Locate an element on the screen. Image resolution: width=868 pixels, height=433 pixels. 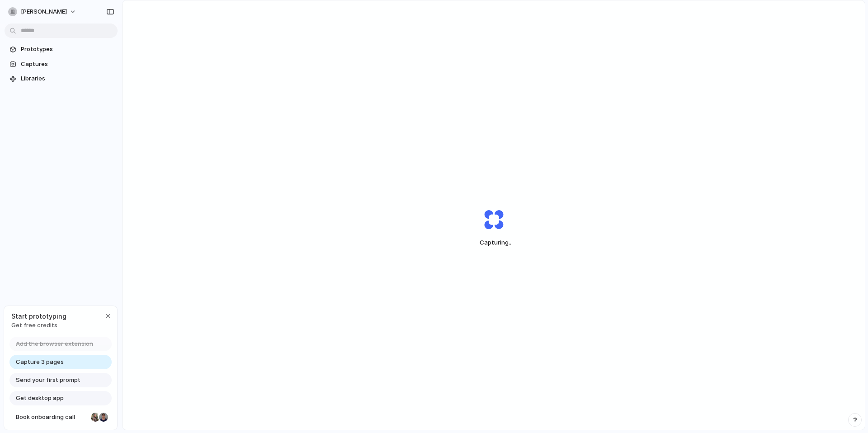
a: Captures is located at coordinates (61, 64).